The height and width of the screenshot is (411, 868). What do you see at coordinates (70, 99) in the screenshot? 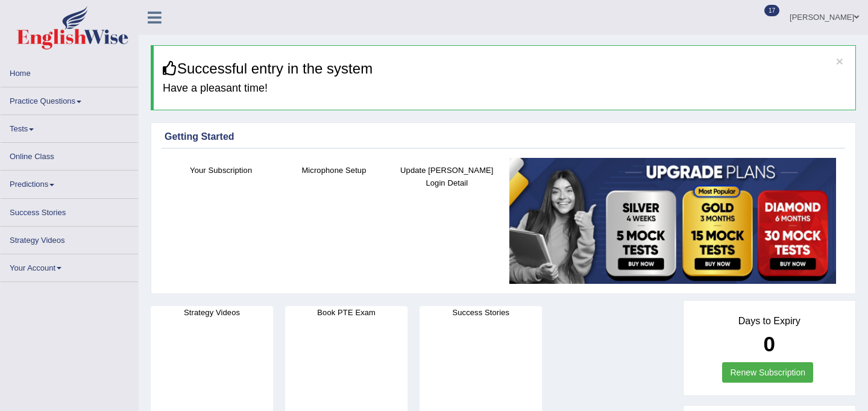
I see `a: Practice Questions` at bounding box center [70, 99].